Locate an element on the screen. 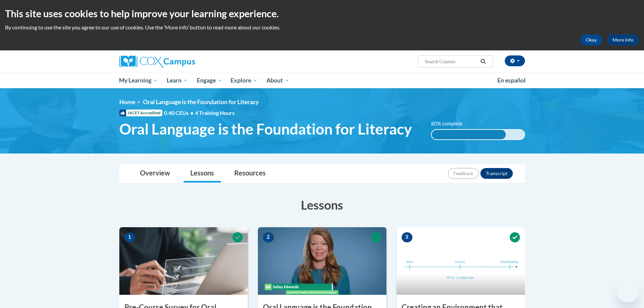  a: Explore is located at coordinates (244, 81).